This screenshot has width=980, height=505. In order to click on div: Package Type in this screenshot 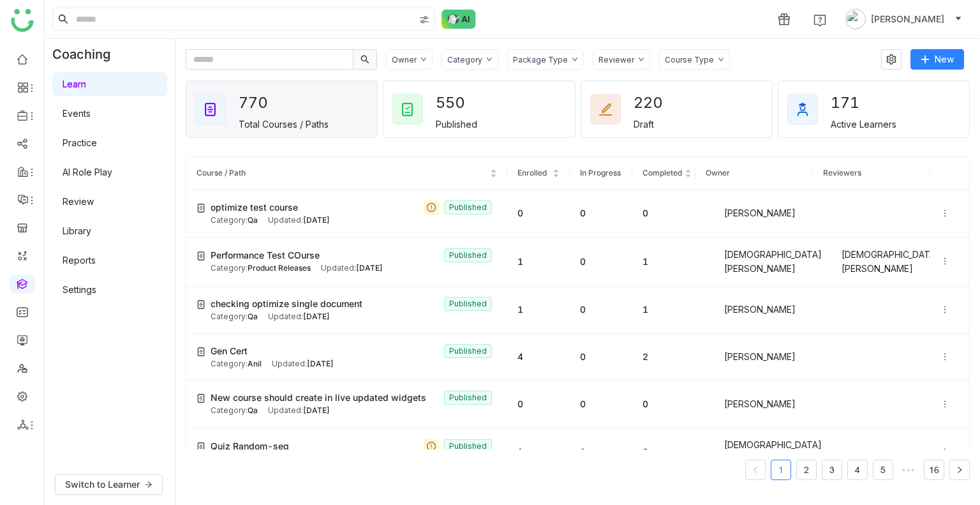, I will do `click(540, 59)`.